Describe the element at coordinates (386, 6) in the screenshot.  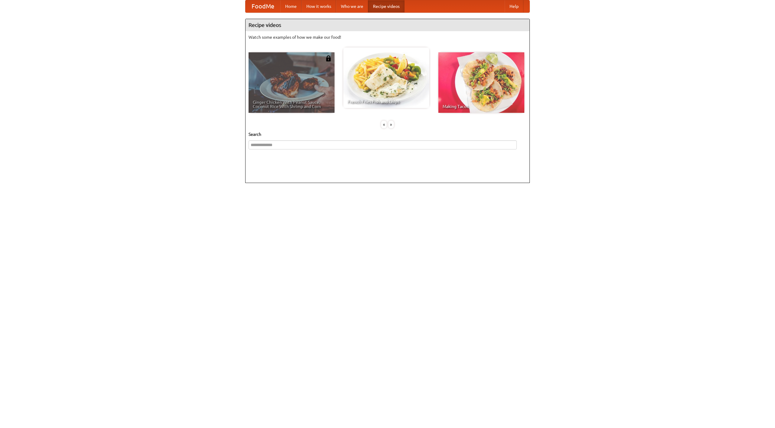
I see `a: Recipe videos` at that location.